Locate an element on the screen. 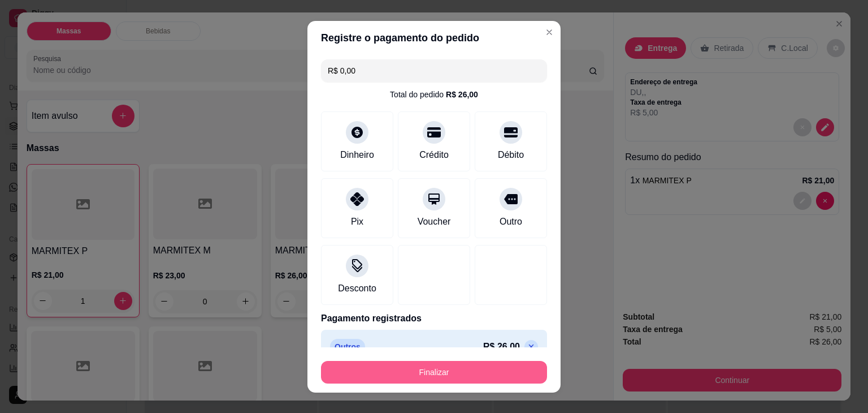 The height and width of the screenshot is (413, 868). div: Outro is located at coordinates (511, 222).